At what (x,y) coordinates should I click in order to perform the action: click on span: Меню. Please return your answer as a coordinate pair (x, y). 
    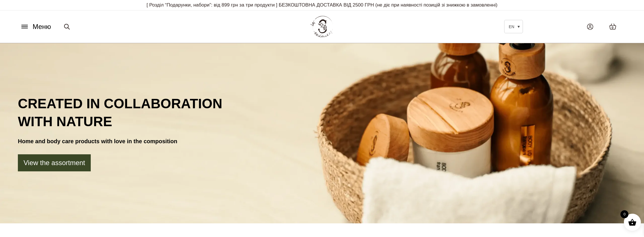
    Looking at the image, I should click on (42, 27).